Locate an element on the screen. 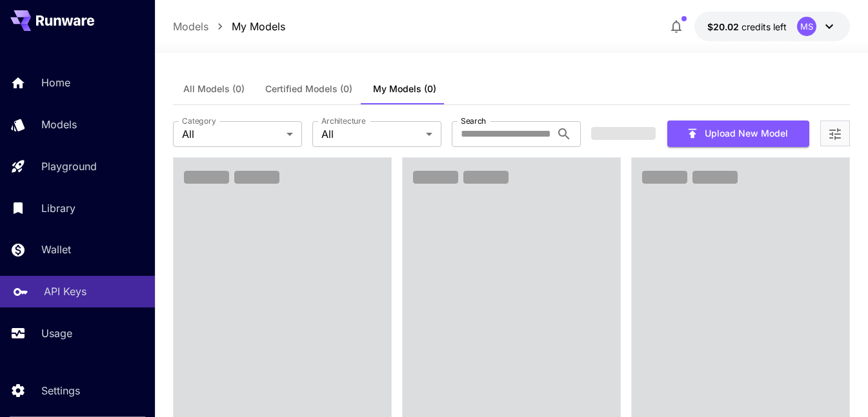  span: Certified Models (0) is located at coordinates (308, 89).